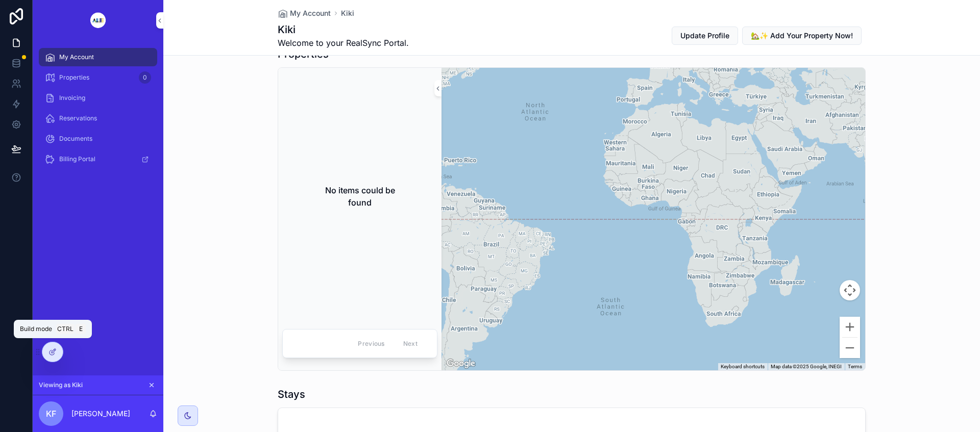 This screenshot has width=980, height=432. I want to click on span: KF, so click(51, 414).